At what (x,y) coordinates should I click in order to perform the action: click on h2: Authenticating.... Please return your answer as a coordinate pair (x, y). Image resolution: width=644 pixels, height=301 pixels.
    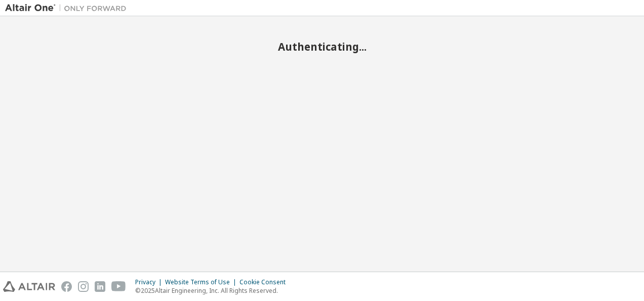
    Looking at the image, I should click on (322, 47).